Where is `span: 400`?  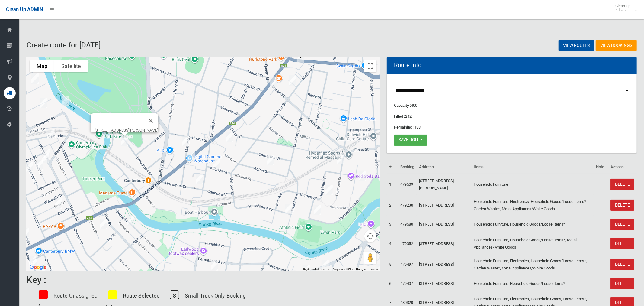 span: 400 is located at coordinates (414, 105).